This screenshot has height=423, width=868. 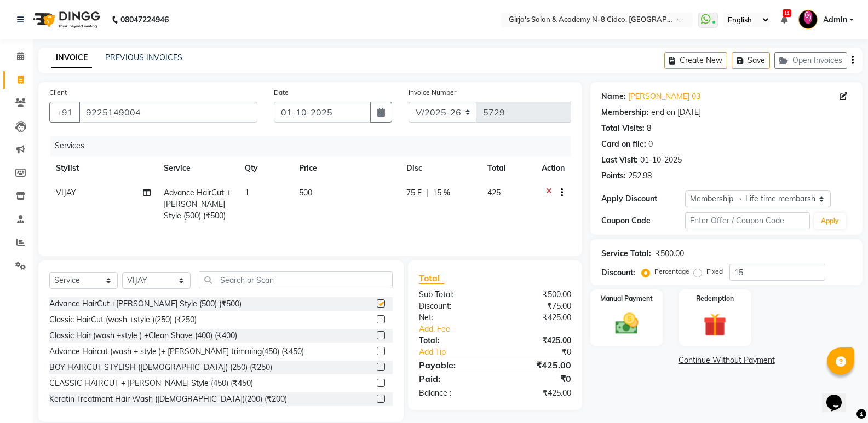 What do you see at coordinates (649, 128) in the screenshot?
I see `div: 8` at bounding box center [649, 128].